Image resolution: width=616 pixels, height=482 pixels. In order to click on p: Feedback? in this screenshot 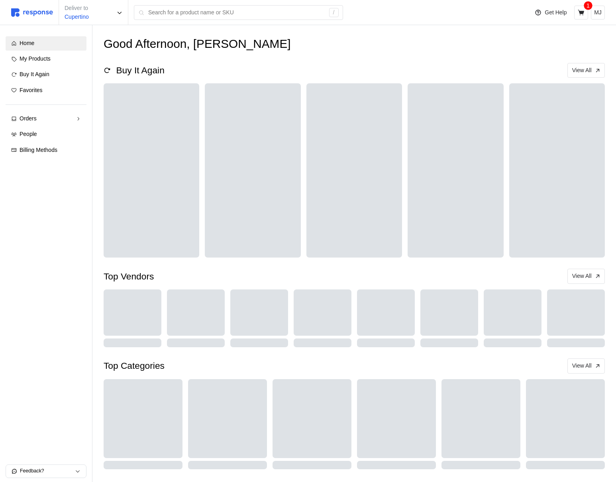, I will do `click(47, 471)`.